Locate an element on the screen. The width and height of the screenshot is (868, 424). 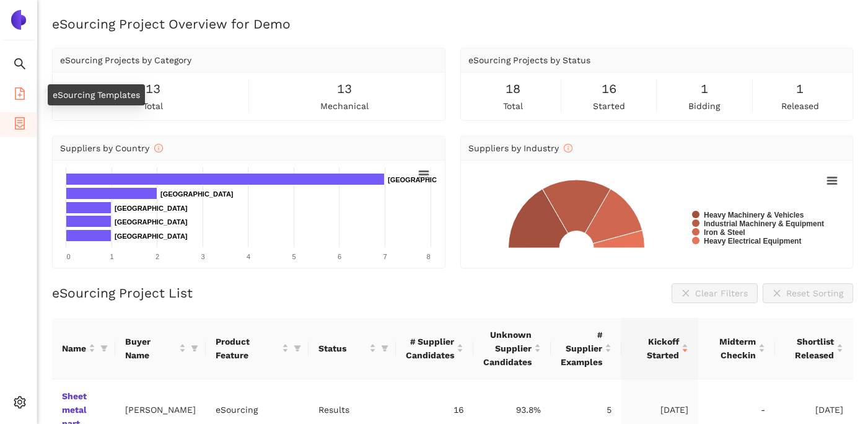
text: 5 is located at coordinates (293, 256).